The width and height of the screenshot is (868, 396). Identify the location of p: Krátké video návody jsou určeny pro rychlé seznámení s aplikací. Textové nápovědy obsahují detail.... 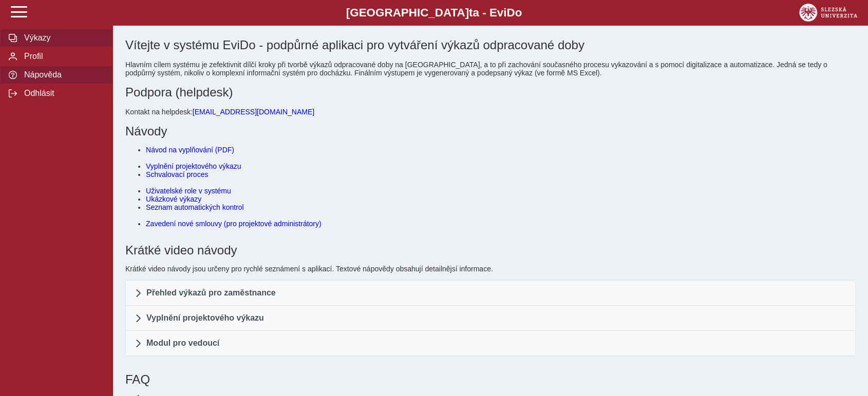
(490, 269).